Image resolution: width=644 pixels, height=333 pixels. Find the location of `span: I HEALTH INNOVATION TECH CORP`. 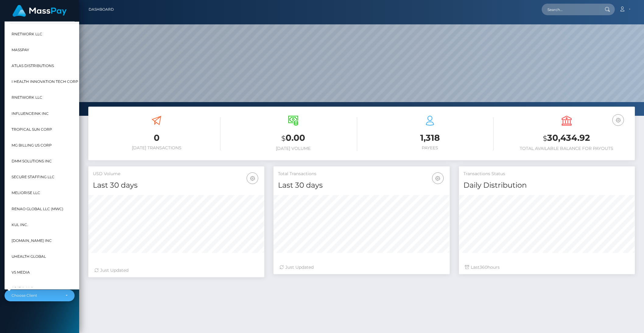

span: I HEALTH INNOVATION TECH CORP is located at coordinates (45, 82).